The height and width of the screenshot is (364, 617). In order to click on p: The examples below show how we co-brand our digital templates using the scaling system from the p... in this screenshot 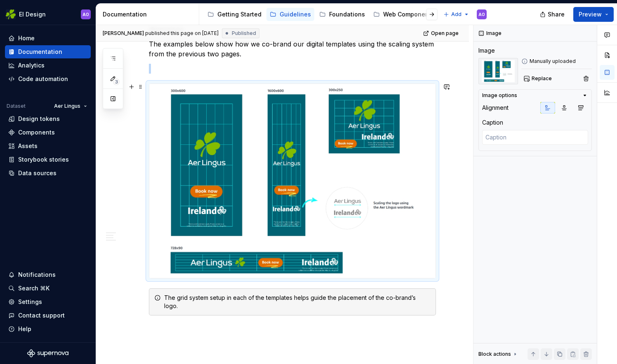, I will do `click(292, 49)`.